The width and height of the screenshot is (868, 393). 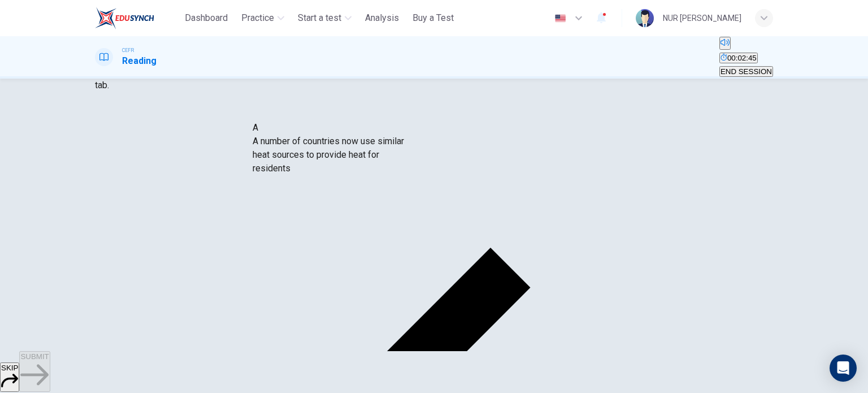 What do you see at coordinates (433, 18) in the screenshot?
I see `a: Buy a Test` at bounding box center [433, 18].